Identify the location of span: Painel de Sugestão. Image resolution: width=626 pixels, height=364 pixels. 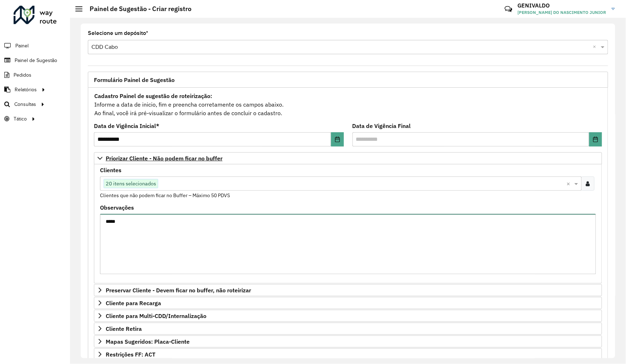
(36, 60).